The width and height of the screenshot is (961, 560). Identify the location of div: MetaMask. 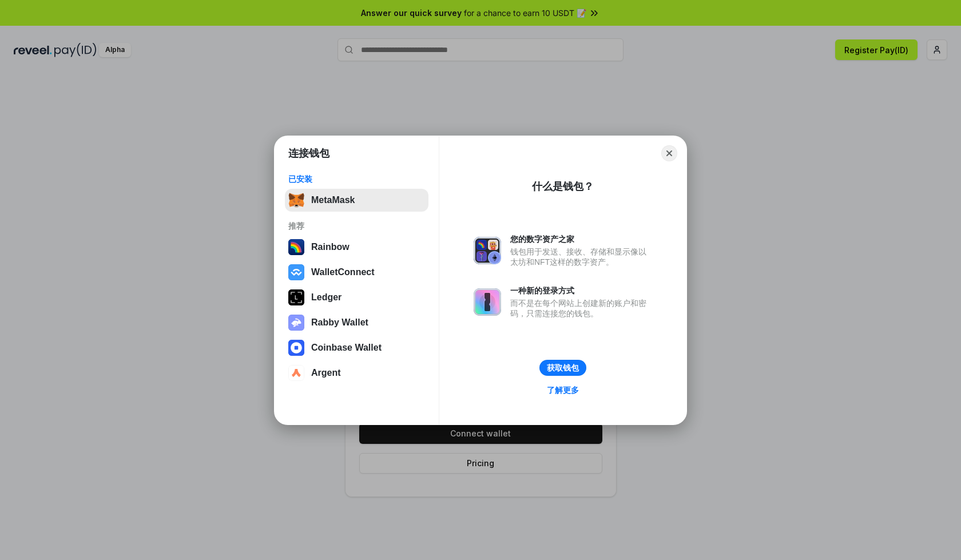
(333, 200).